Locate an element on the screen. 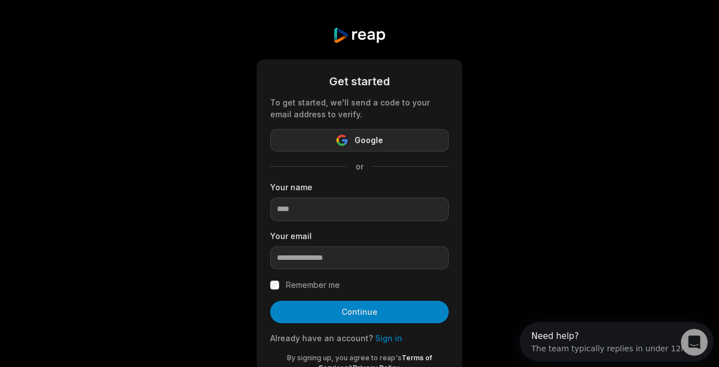  div: Need help? is located at coordinates (89, 14).